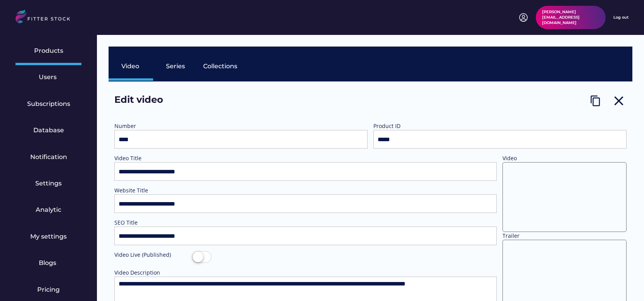 Image resolution: width=644 pixels, height=301 pixels. What do you see at coordinates (48, 236) in the screenshot?
I see `div: My settings` at bounding box center [48, 236].